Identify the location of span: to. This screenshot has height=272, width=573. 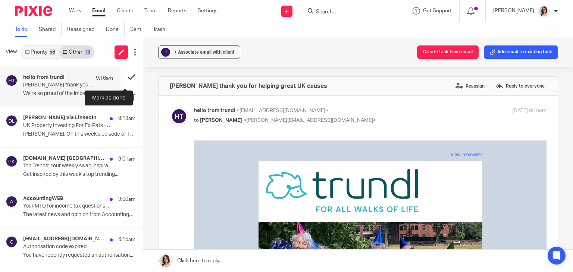
(196, 120).